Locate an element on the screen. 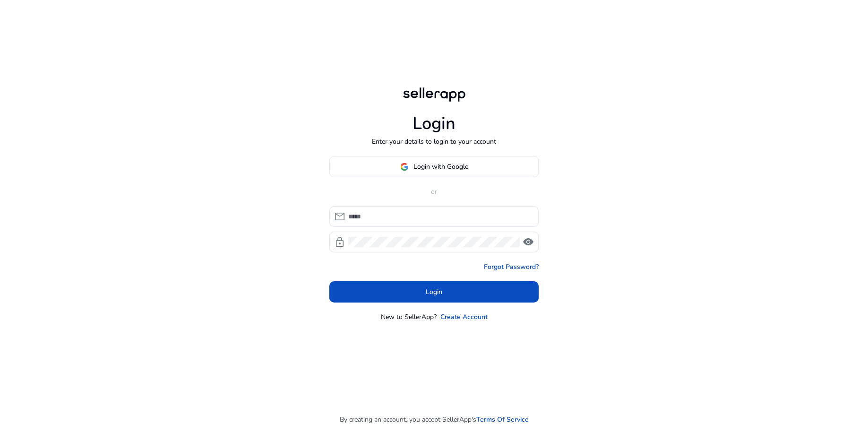  span: mail is located at coordinates (339, 216).